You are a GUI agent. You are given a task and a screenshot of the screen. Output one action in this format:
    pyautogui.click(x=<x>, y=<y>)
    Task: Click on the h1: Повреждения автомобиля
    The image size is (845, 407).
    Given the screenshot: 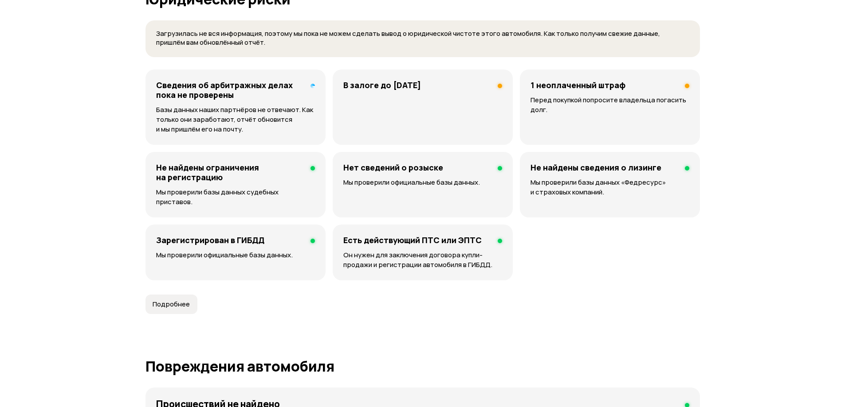 What is the action you would take?
    pyautogui.click(x=423, y=367)
    